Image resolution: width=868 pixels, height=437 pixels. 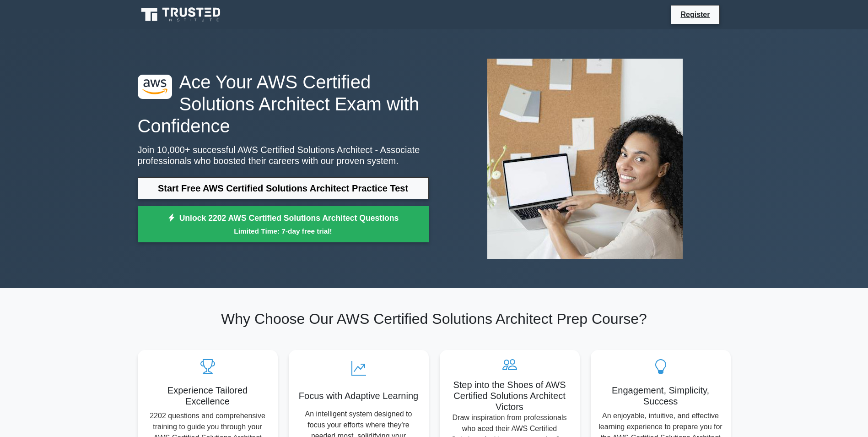 I want to click on small: Limited Time: 7-day free trial!, so click(x=283, y=231).